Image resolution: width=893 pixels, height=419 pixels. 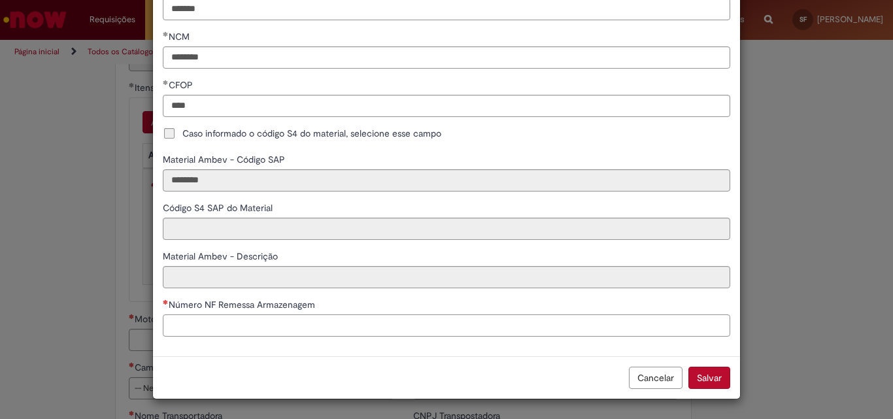 What do you see at coordinates (225, 159) in the screenshot?
I see `label: Somente leitura - Material Ambev - Código SAP` at bounding box center [225, 159].